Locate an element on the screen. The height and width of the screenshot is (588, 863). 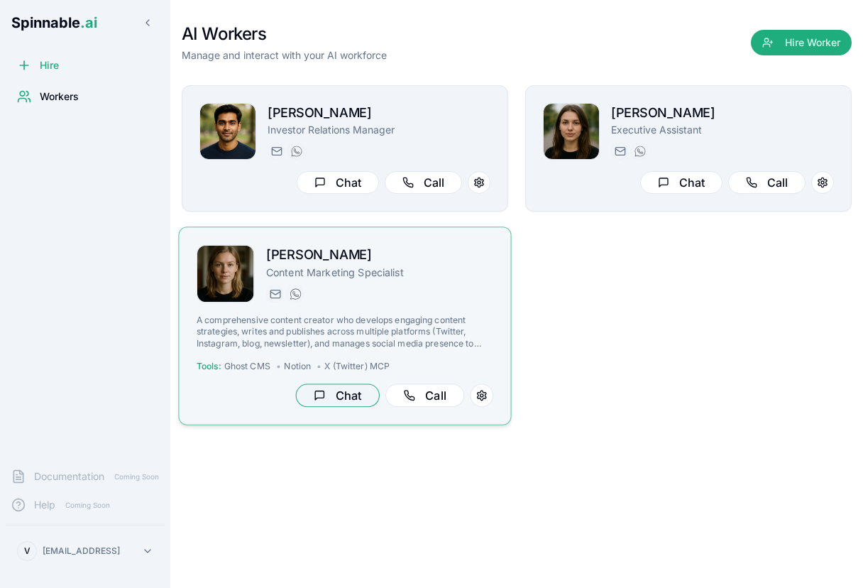
p: A comprehensive content creator who develops engaging content strategies, writes and publishes ac... is located at coordinates (345, 332).